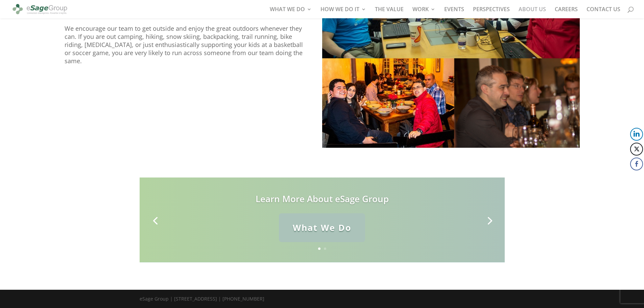 This screenshot has width=644, height=308. What do you see at coordinates (322, 227) in the screenshot?
I see `a: What We Do` at bounding box center [322, 227].